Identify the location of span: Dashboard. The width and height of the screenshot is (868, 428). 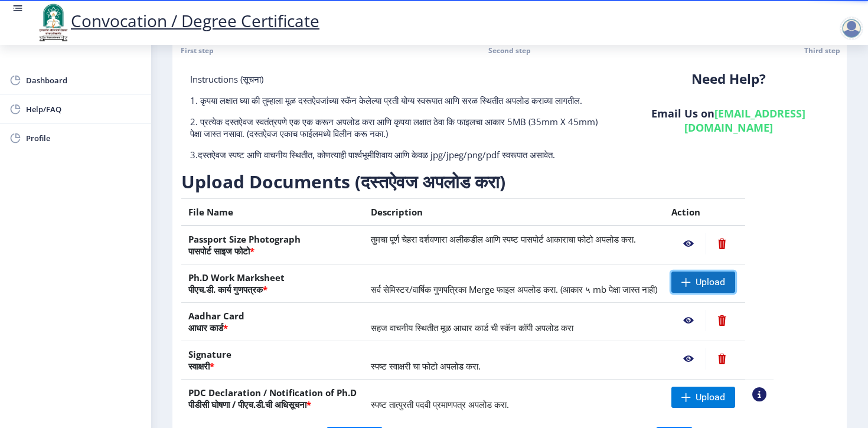
(84, 81).